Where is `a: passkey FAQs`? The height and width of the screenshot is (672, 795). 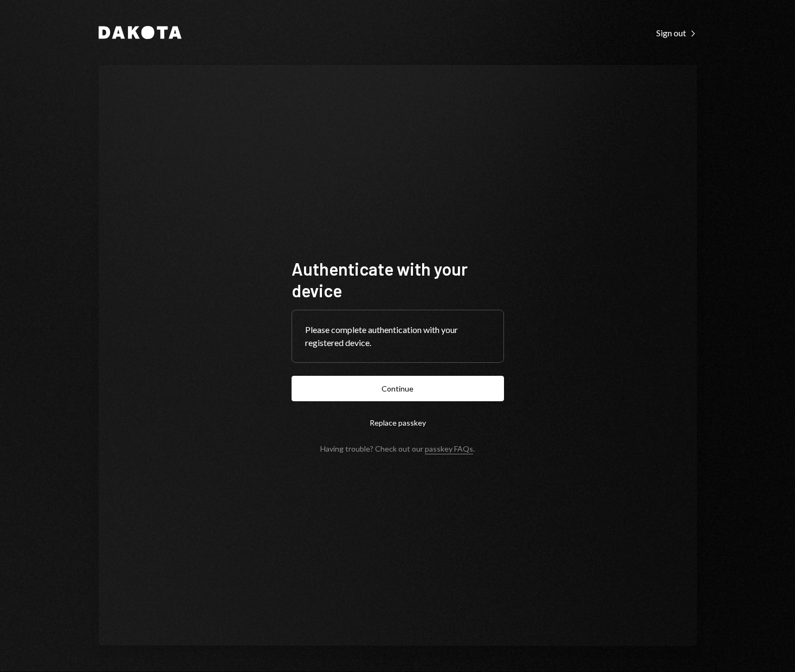
a: passkey FAQs is located at coordinates (449, 449).